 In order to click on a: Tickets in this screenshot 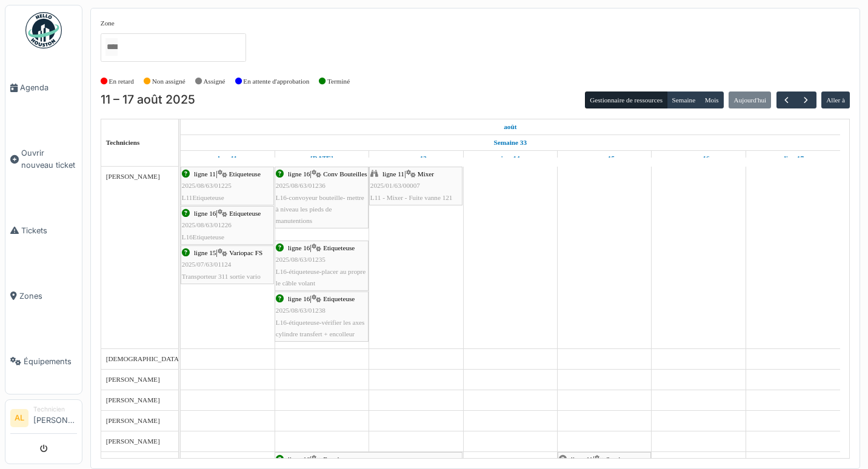, I will do `click(43, 231)`.